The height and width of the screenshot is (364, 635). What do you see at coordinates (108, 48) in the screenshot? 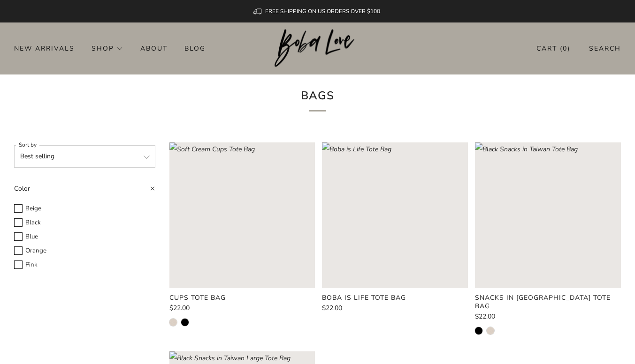
I see `a: Shop` at bounding box center [108, 48].